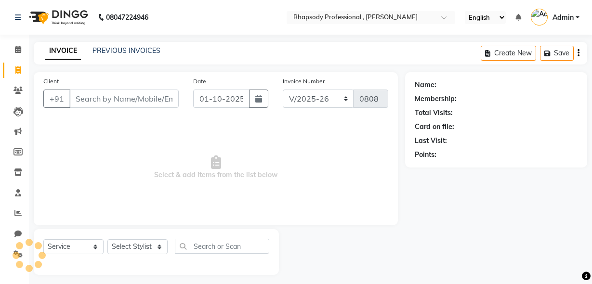 The image size is (592, 284). I want to click on div: Points:, so click(425, 155).